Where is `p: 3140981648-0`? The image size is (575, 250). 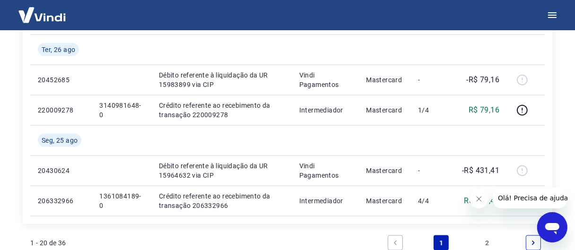
p: 3140981648-0 is located at coordinates (121, 110).